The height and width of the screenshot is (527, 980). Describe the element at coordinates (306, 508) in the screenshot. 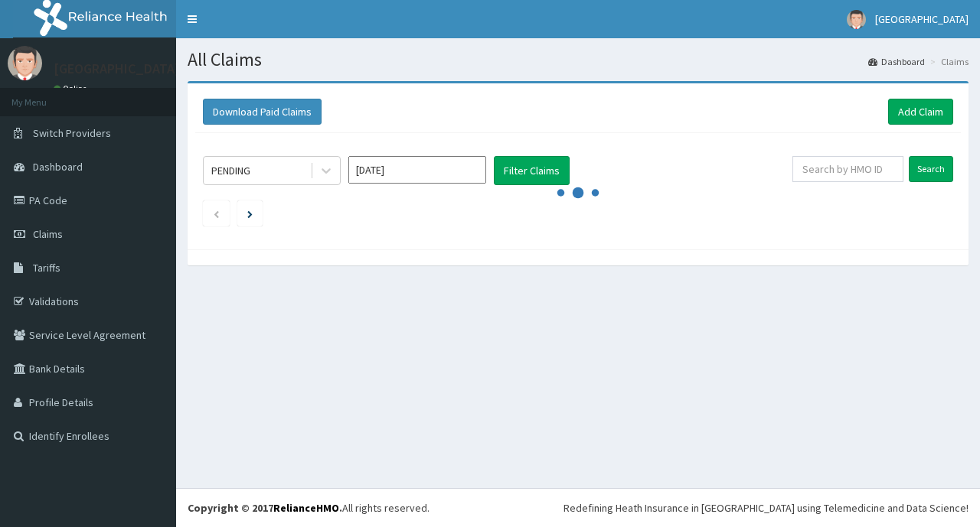

I see `a: RelianceHMO` at that location.